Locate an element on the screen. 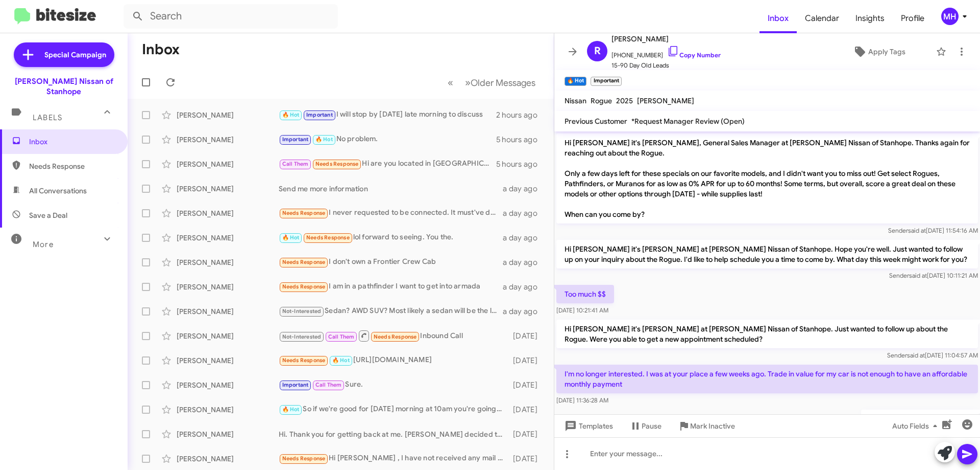  span: Templates is located at coordinates (587, 426).